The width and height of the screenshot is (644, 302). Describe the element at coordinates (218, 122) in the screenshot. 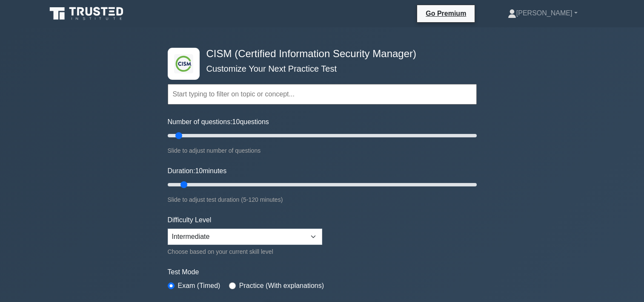

I see `label: Number of questions: questions` at that location.